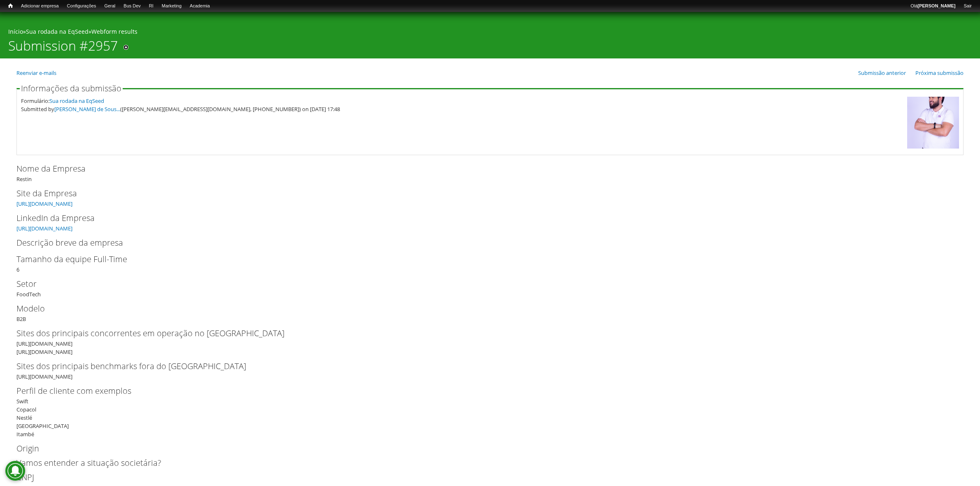  Describe the element at coordinates (82, 6) in the screenshot. I see `a: Configurações` at that location.